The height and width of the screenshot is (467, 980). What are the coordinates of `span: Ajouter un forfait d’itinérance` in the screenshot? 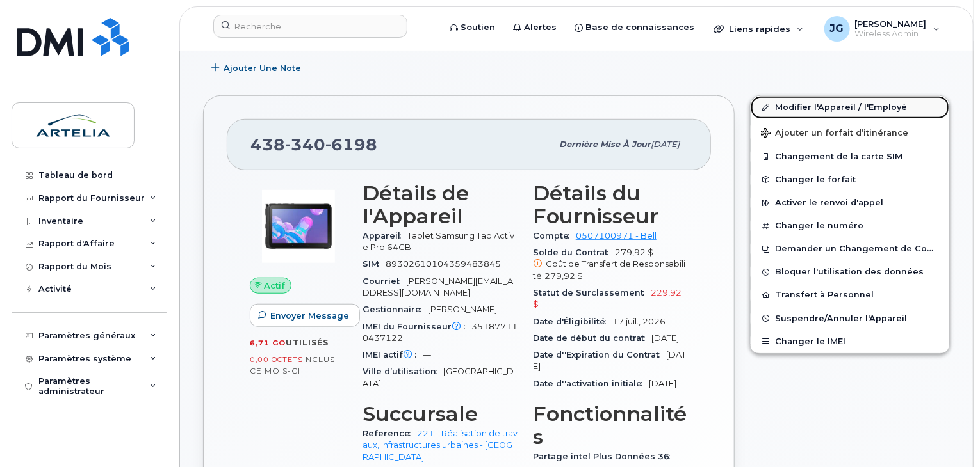 It's located at (834, 134).